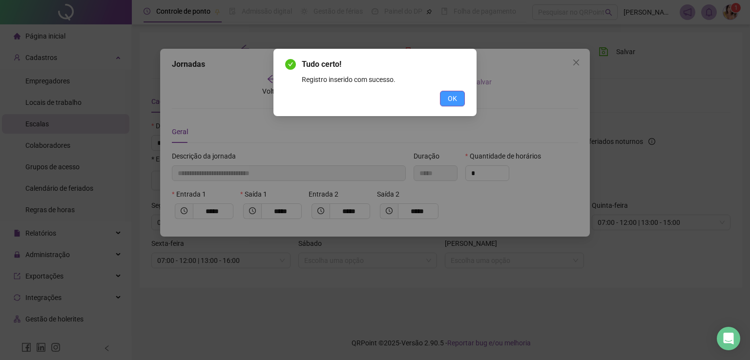 The height and width of the screenshot is (360, 750). Describe the element at coordinates (728, 339) in the screenshot. I see `div: Open Intercom Messenger` at that location.